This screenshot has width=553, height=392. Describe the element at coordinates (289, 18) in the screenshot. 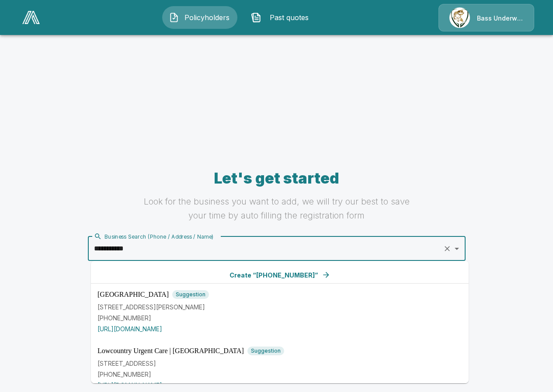

I see `span: Past quotes` at that location.